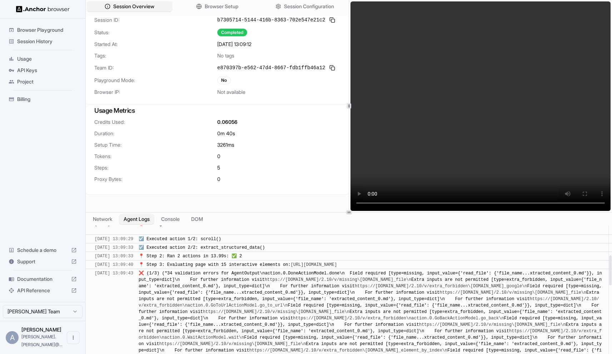  What do you see at coordinates (156, 122) in the screenshot?
I see `span: Credits Used:` at bounding box center [156, 122].